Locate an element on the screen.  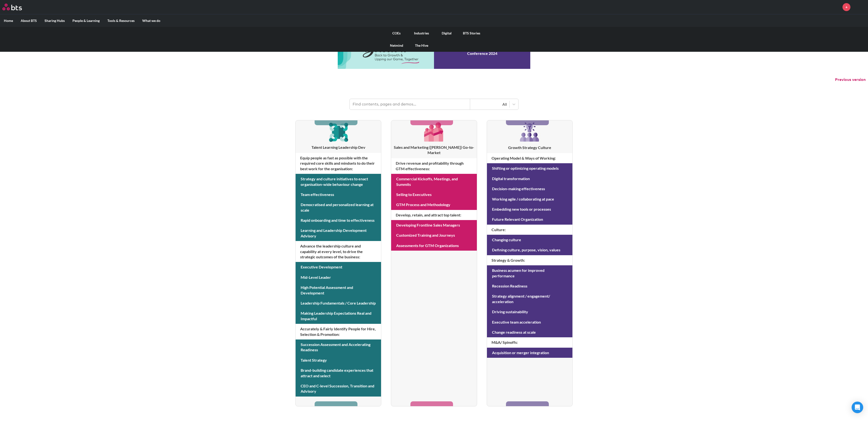
a: Profile is located at coordinates (860, 7).